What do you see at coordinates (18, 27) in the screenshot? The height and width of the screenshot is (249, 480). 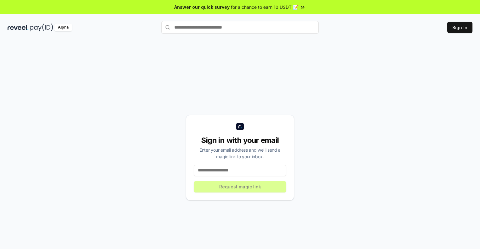 I see `img: reveel_dark` at bounding box center [18, 27].